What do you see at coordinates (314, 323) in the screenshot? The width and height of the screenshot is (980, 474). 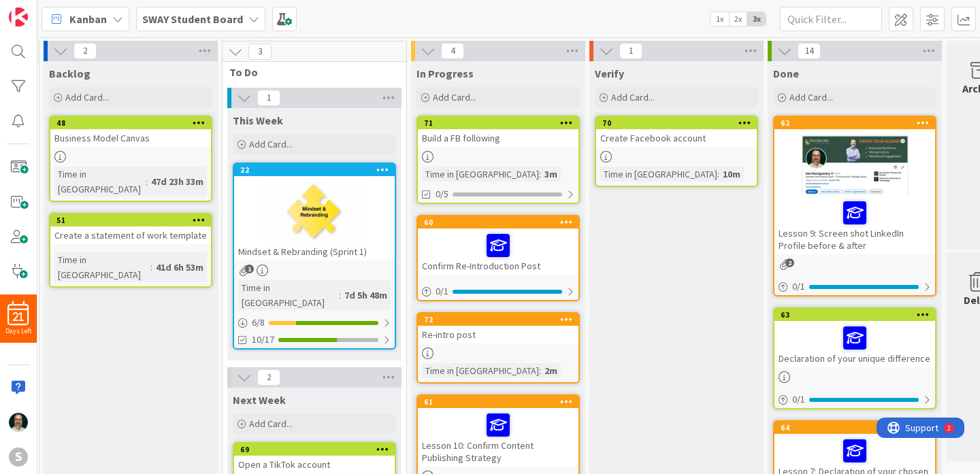 I see `div: 6/8` at bounding box center [314, 323].